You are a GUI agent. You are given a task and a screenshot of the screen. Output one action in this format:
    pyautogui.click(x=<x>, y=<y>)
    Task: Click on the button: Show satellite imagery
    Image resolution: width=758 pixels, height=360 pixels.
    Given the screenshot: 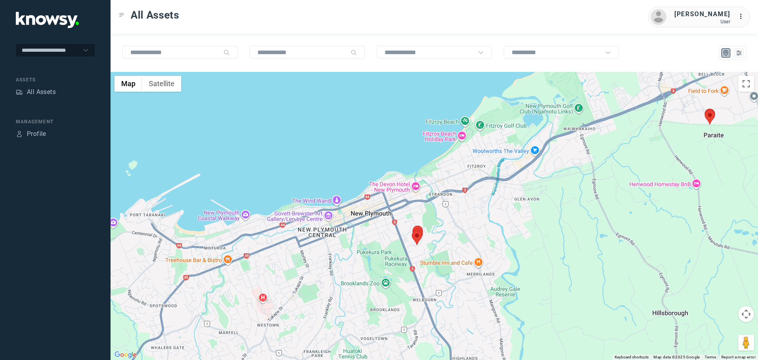 What is the action you would take?
    pyautogui.click(x=161, y=84)
    